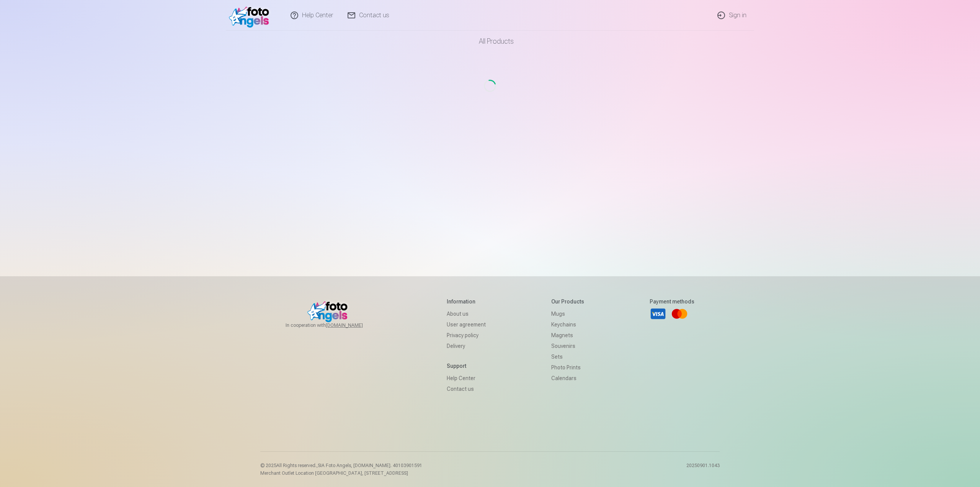 The width and height of the screenshot is (980, 487). Describe the element at coordinates (568, 301) in the screenshot. I see `h5: Our products` at that location.